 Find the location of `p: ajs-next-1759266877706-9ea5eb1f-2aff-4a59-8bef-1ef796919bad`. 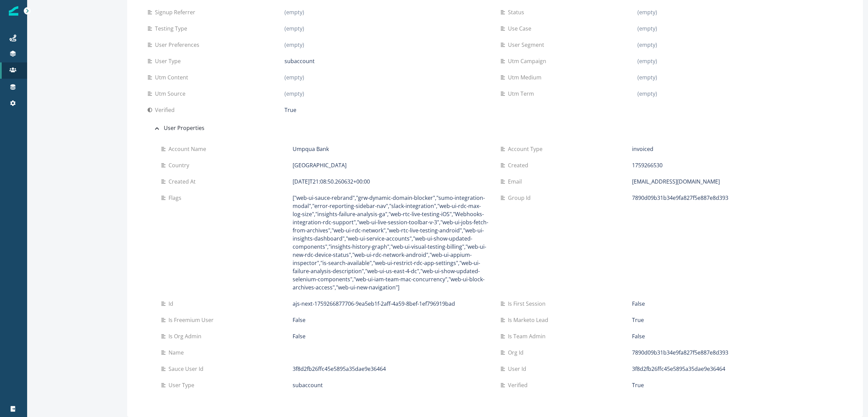

p: ajs-next-1759266877706-9ea5eb1f-2aff-4a59-8bef-1ef796919bad is located at coordinates (373, 303).